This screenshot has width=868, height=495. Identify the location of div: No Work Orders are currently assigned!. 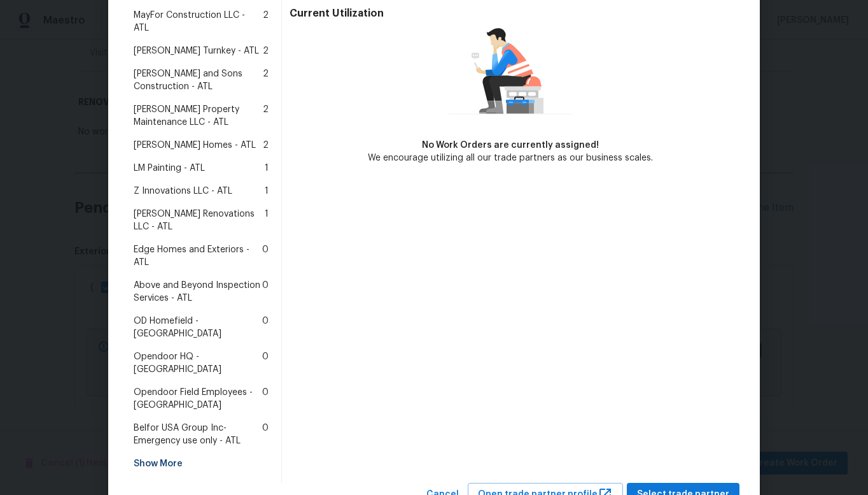
(510, 145).